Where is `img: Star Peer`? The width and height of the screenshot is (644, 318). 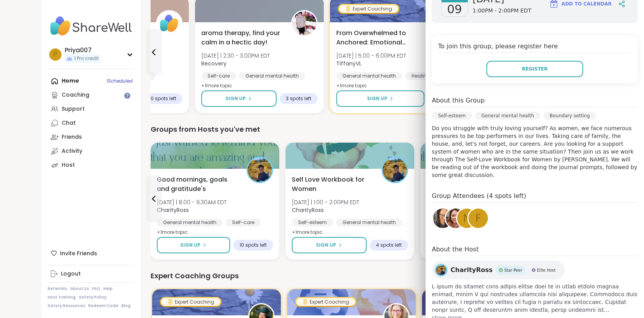
img: Star Peer is located at coordinates (501, 270).